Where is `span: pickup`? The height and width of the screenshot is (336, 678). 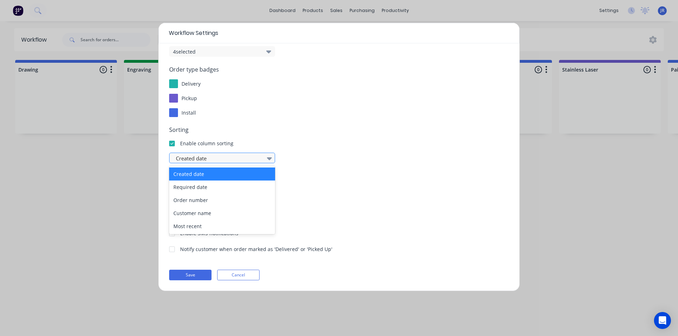 span: pickup is located at coordinates (189, 98).